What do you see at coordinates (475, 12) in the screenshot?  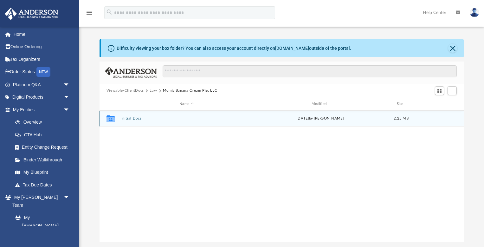 I see `img: User Pic` at bounding box center [475, 12].